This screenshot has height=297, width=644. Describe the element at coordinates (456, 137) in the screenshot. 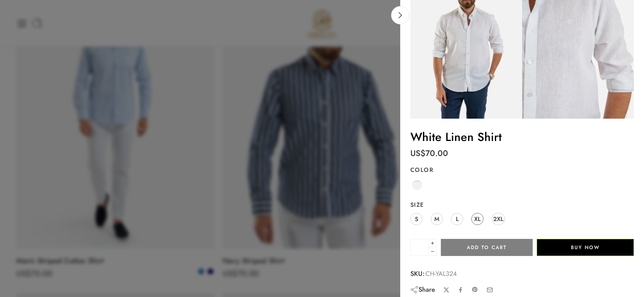

I see `a: White Linen Shirt` at that location.